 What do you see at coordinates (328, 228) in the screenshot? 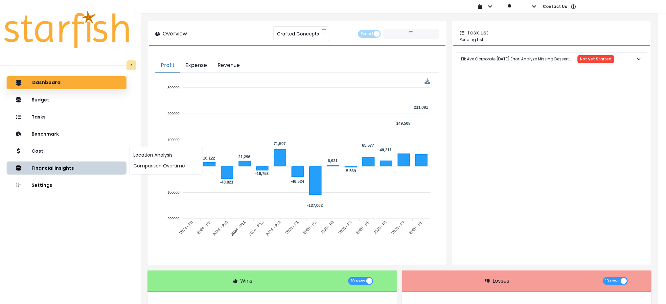
I see `tspan: 2025 - P3` at bounding box center [328, 228].